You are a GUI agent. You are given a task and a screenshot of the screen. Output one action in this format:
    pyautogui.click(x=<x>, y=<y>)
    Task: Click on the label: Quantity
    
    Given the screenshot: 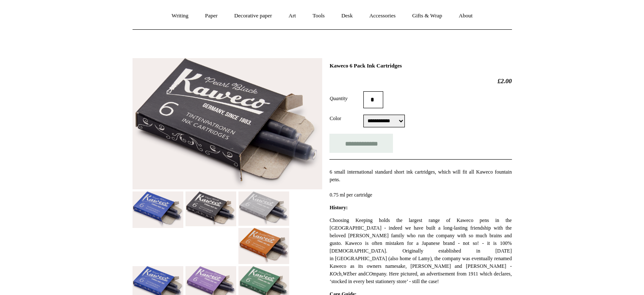 What is the action you would take?
    pyautogui.click(x=346, y=98)
    